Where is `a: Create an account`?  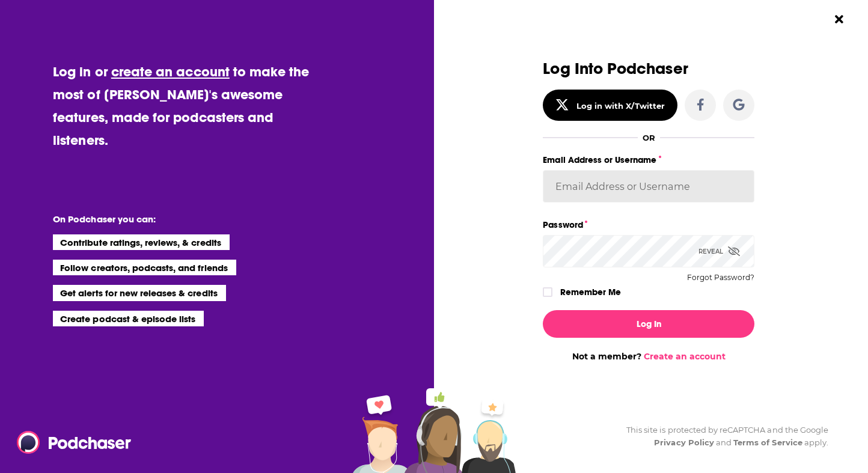
a: Create an account is located at coordinates (685, 357).